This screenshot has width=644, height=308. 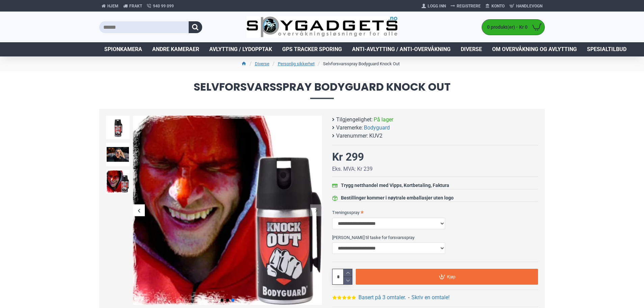 What do you see at coordinates (401, 50) in the screenshot?
I see `a: Anti-avlytting / Anti-overvåkning` at bounding box center [401, 50].